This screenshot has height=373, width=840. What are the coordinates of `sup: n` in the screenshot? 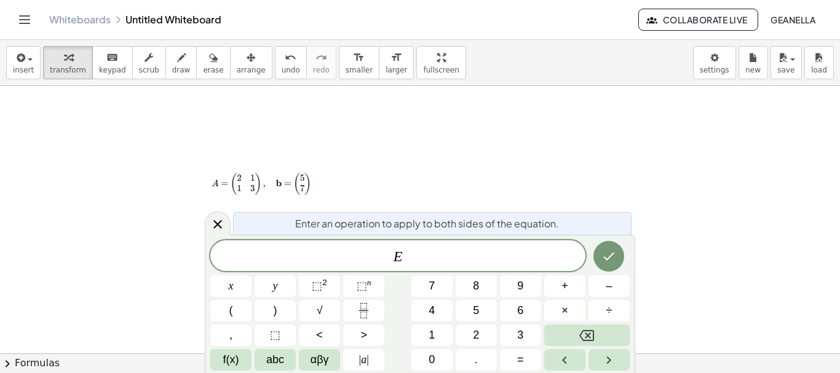 It's located at (369, 282).